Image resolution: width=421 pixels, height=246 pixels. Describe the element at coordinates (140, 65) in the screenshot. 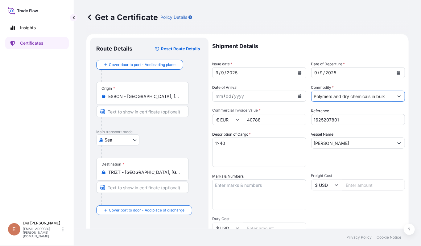

I see `button: Cover door to port - Add loading place` at that location.